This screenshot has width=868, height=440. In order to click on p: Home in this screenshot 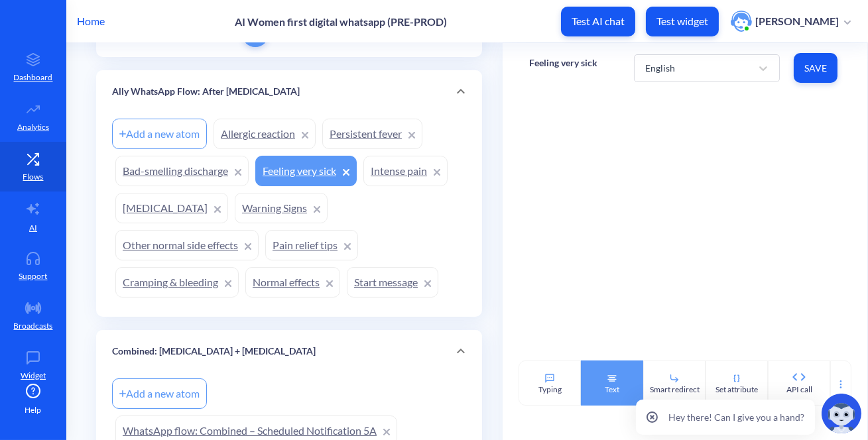, I will do `click(91, 21)`.